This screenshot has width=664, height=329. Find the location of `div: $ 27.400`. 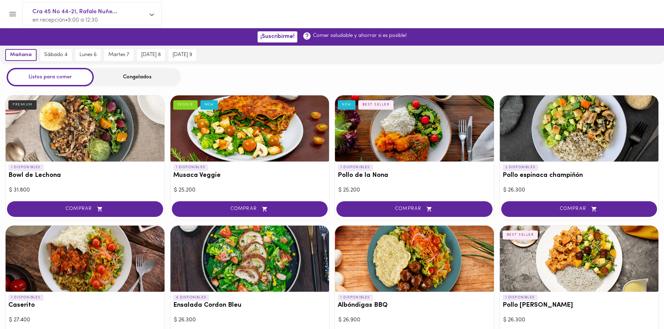

div: $ 27.400 is located at coordinates (85, 320).